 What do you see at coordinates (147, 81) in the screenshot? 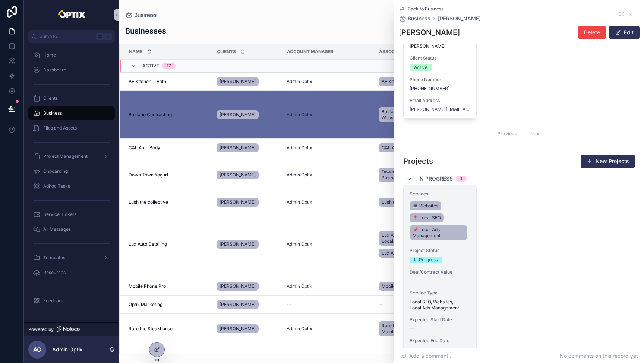
I see `span: AE Kitchen + Bath` at bounding box center [147, 81].